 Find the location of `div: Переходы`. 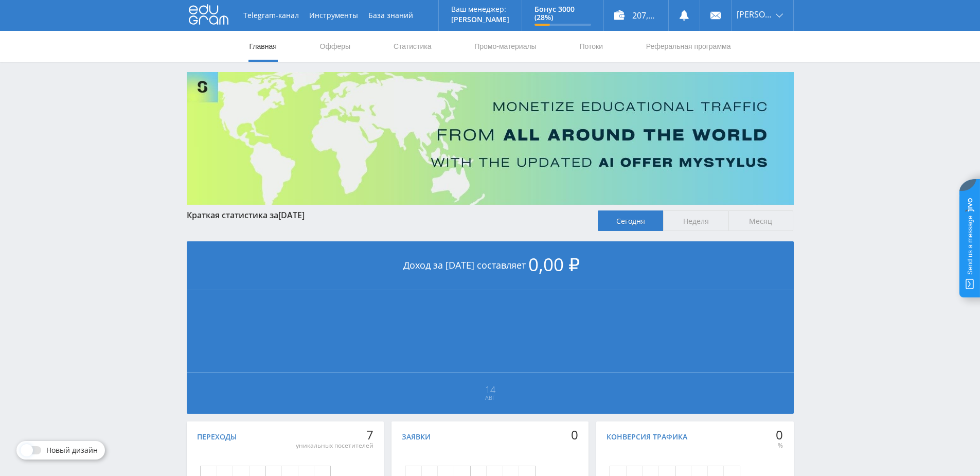

div: Переходы is located at coordinates (216, 436).